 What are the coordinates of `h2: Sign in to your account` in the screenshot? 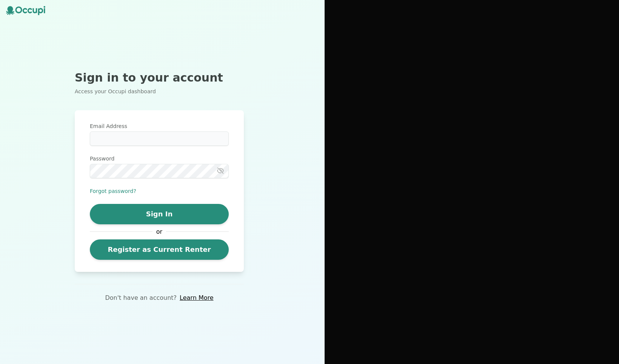 It's located at (159, 78).